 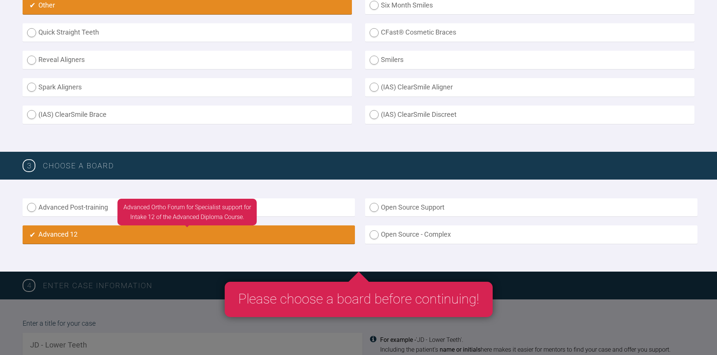 I want to click on label: (IAS) ClearSmile Aligner, so click(x=529, y=87).